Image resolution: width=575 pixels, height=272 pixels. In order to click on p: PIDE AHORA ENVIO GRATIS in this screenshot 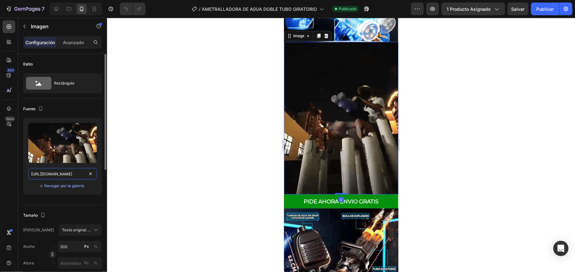, I will do `click(57, 184)`.